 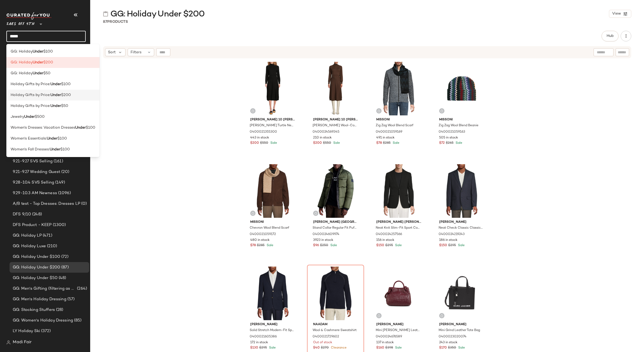 I want to click on span: 505 in stock, so click(x=448, y=138).